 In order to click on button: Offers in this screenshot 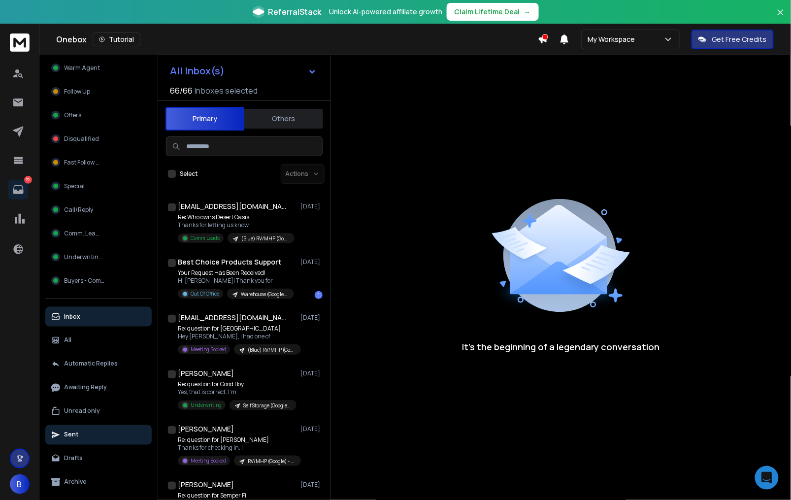, I will do `click(99, 115)`.